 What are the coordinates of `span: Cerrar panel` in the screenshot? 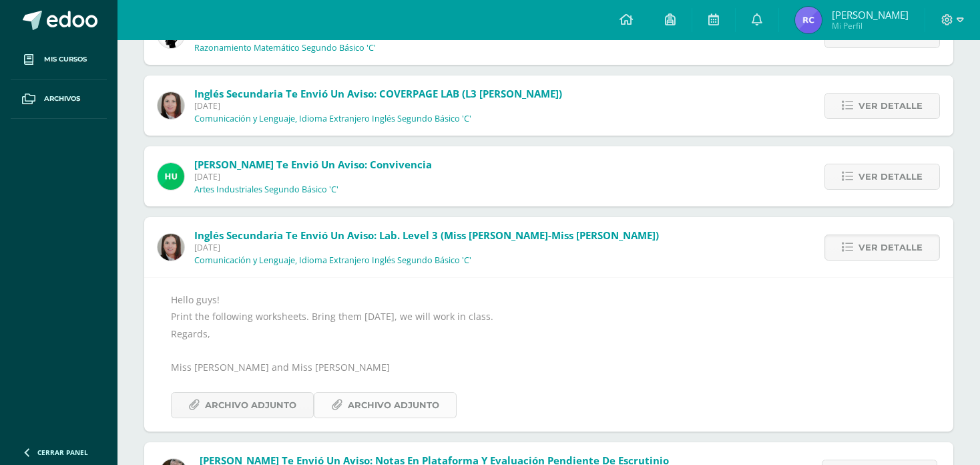 It's located at (62, 452).